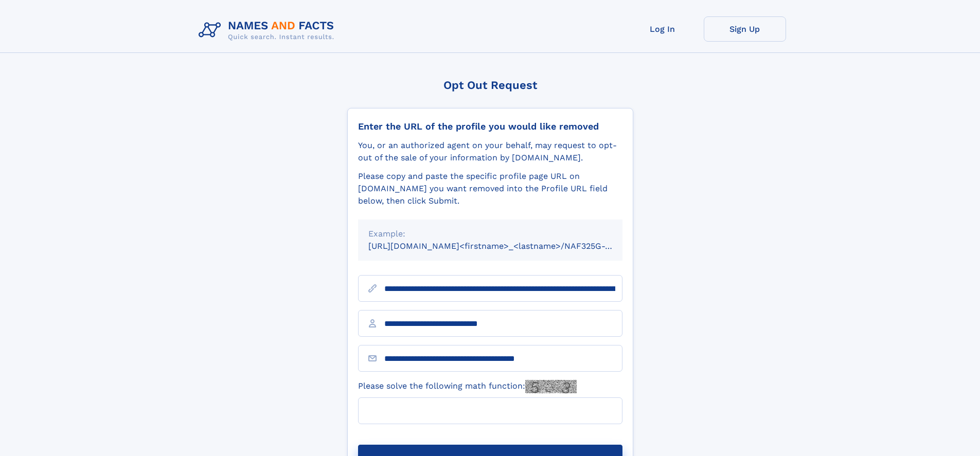 The height and width of the screenshot is (456, 980). Describe the element at coordinates (269, 30) in the screenshot. I see `img: Logo Names and Facts` at that location.